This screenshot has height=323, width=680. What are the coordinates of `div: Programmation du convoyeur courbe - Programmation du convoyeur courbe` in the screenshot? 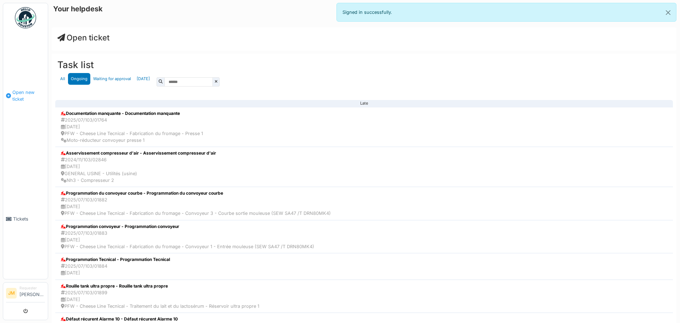 It's located at (196, 193).